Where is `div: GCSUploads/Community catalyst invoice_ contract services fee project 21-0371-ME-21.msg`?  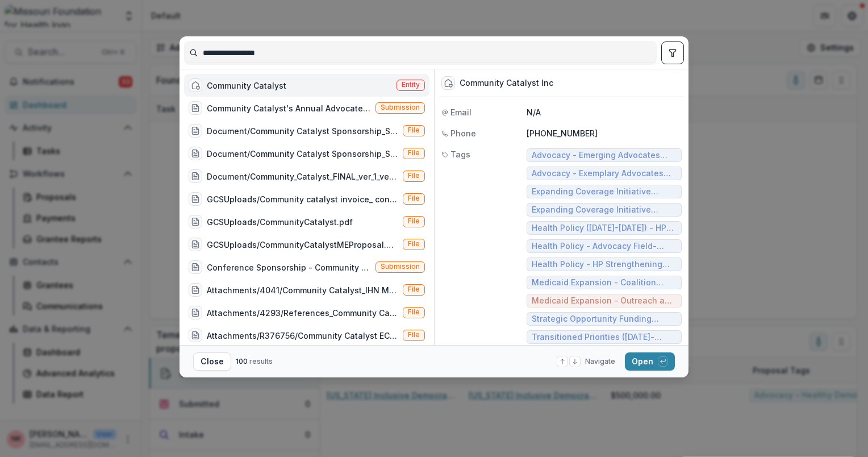 div: GCSUploads/Community catalyst invoice_ contract services fee project 21-0371-ME-21.msg is located at coordinates (303, 199).